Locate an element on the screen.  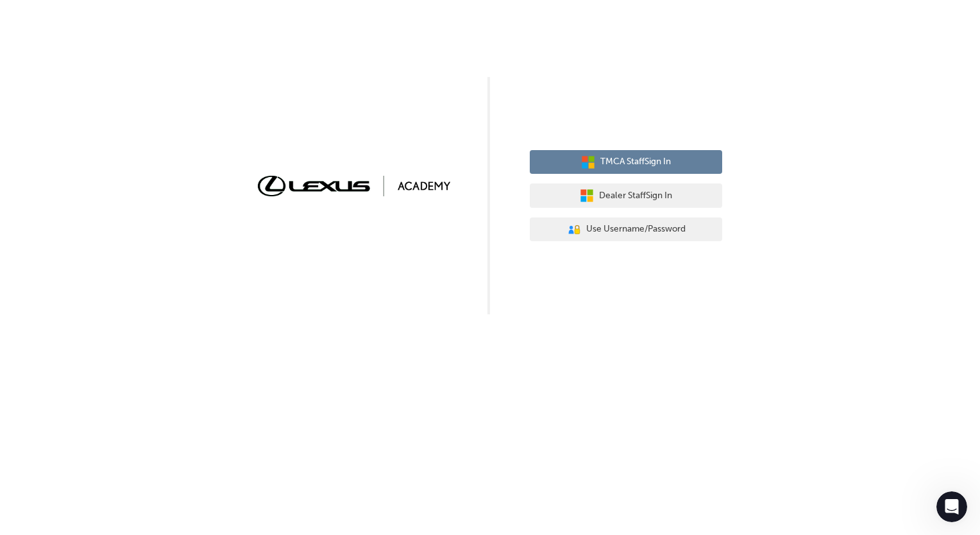
button: Dealer StaffSign In is located at coordinates (626, 196).